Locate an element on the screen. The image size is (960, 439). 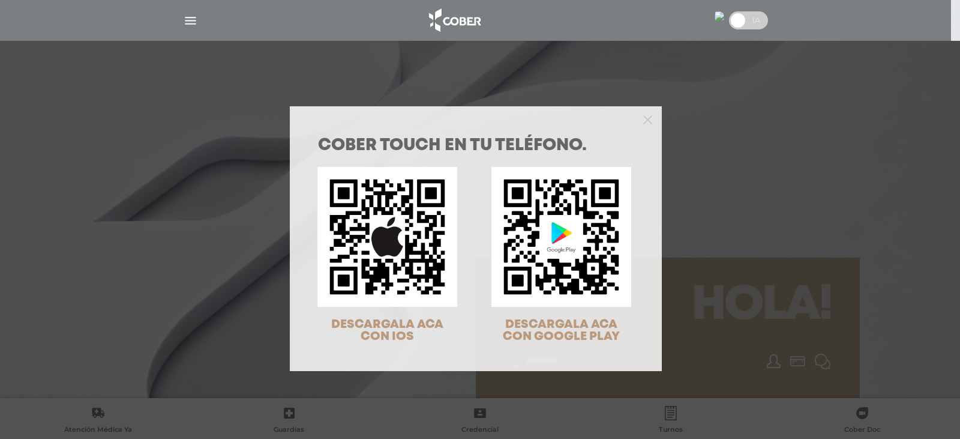
span: DESCARGALA ACA CON IOS is located at coordinates (387, 330).